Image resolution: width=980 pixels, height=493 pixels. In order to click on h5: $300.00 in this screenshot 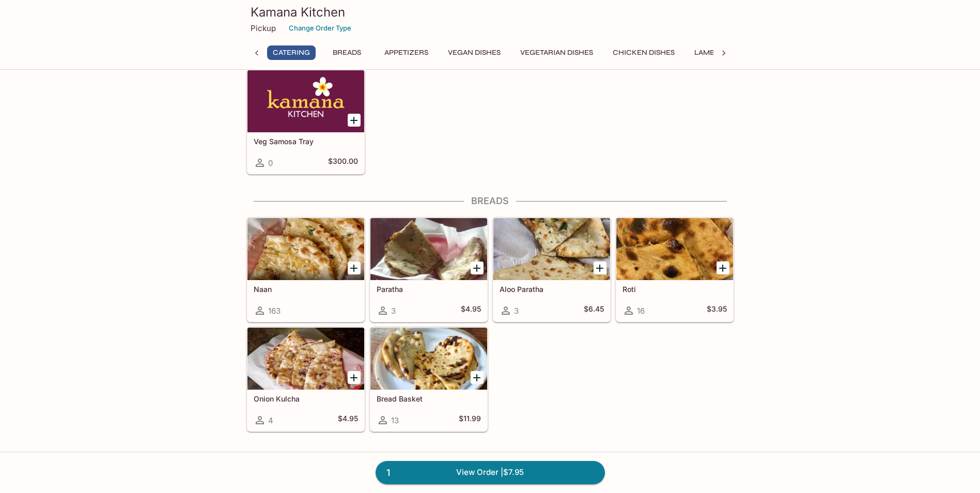, I will do `click(343, 163)`.